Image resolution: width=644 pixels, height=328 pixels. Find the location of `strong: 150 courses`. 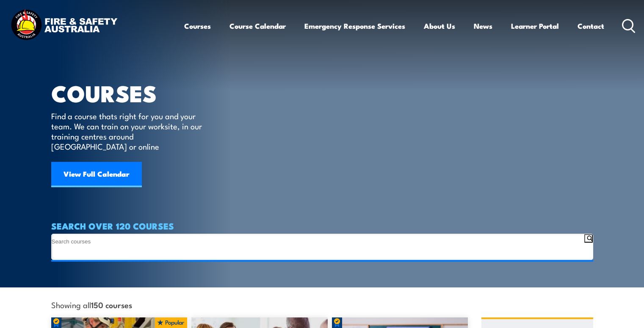

strong: 150 courses is located at coordinates (112, 304).